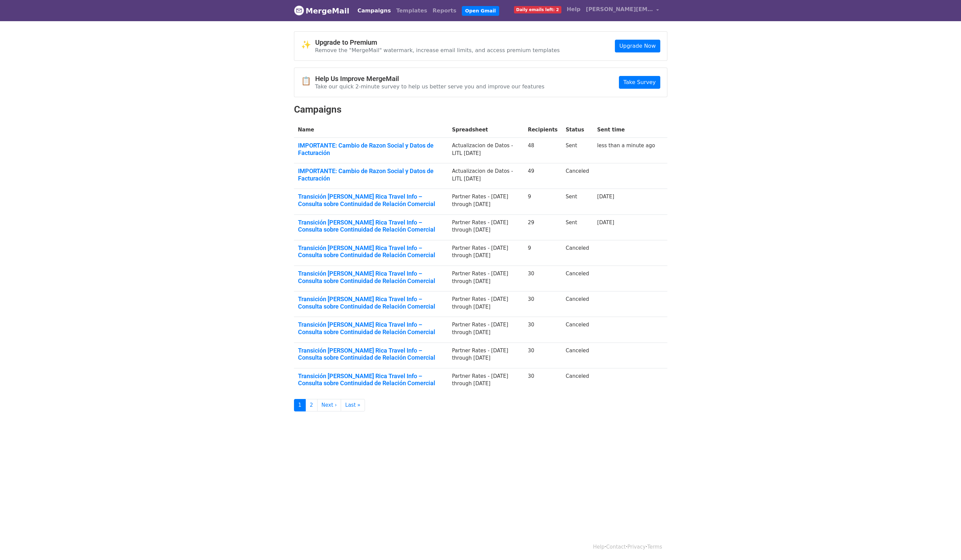 The image size is (961, 560). Describe the element at coordinates (637, 547) in the screenshot. I see `a: Privacy` at that location.